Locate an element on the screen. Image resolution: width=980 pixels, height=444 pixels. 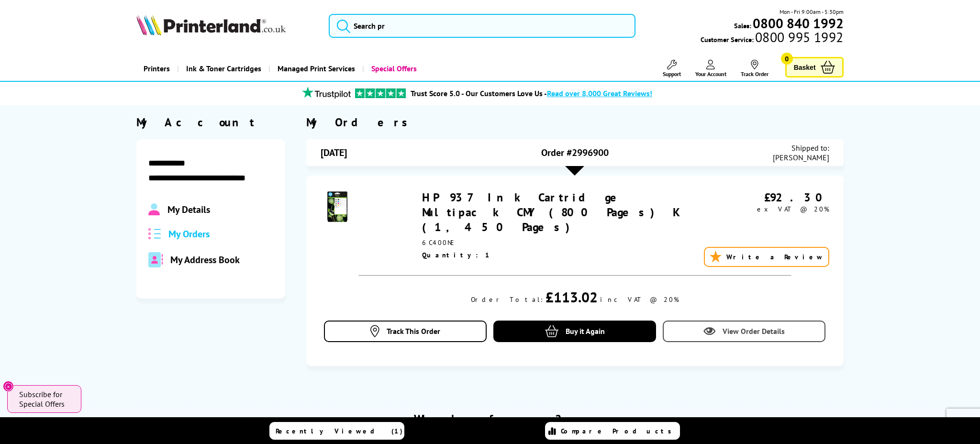
a: View Order Details is located at coordinates (745, 331).